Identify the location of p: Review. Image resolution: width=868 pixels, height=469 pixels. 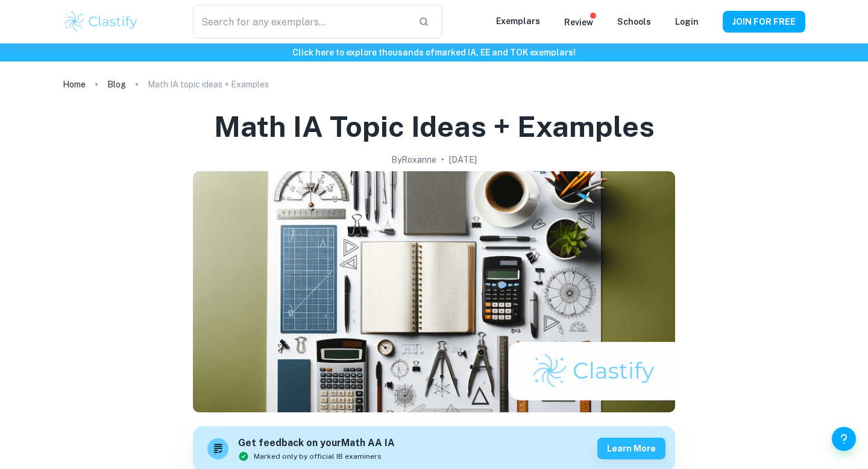
(579, 22).